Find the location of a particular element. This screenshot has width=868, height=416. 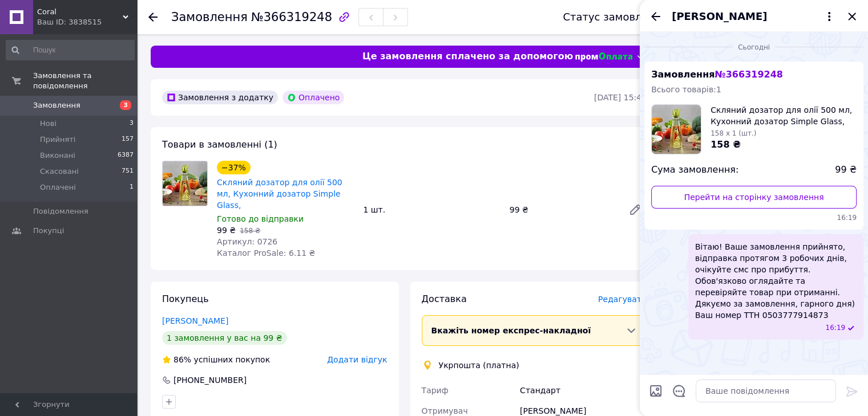

a: Скляний дозатор для олії 500 мл, Кухонний дозатор Simple Glass, is located at coordinates (280, 194).